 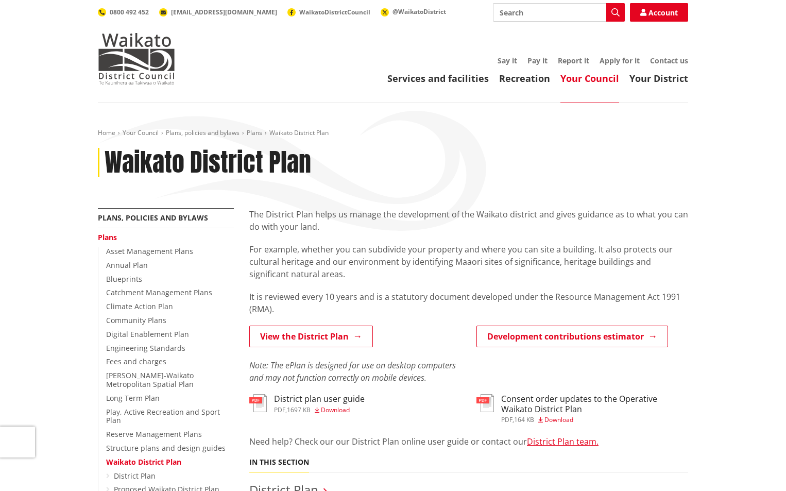 What do you see at coordinates (129, 12) in the screenshot?
I see `span: 0800 492 452` at bounding box center [129, 12].